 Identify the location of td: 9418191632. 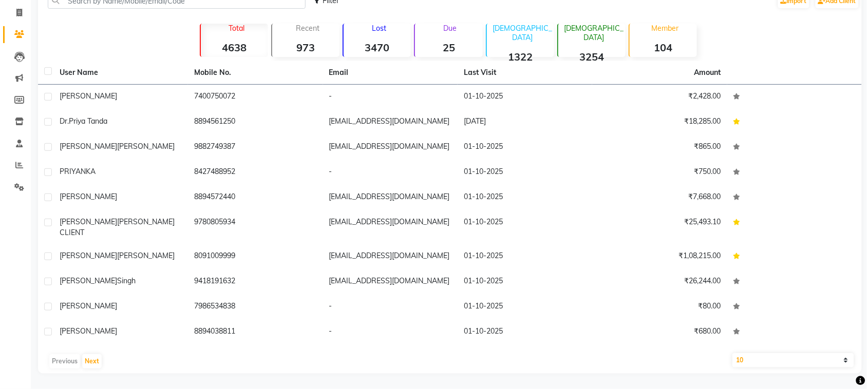
(255, 282).